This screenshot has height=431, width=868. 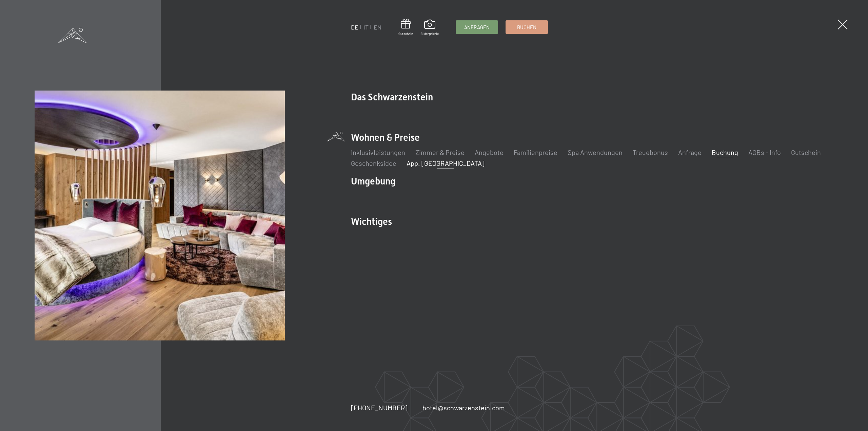 What do you see at coordinates (440, 152) in the screenshot?
I see `a: Zimmer & Preise` at bounding box center [440, 152].